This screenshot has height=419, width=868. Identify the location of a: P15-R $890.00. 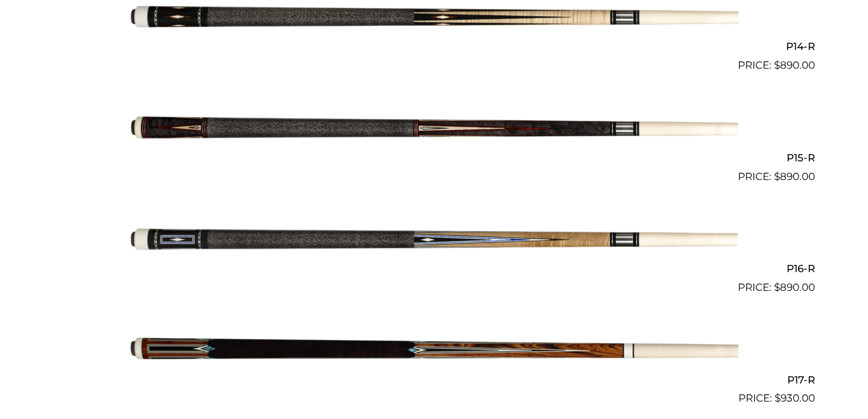
(434, 131).